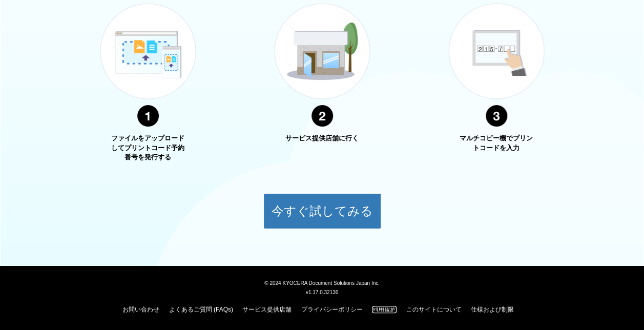  Describe the element at coordinates (322, 138) in the screenshot. I see `p: サービス提供店舗に行く` at that location.